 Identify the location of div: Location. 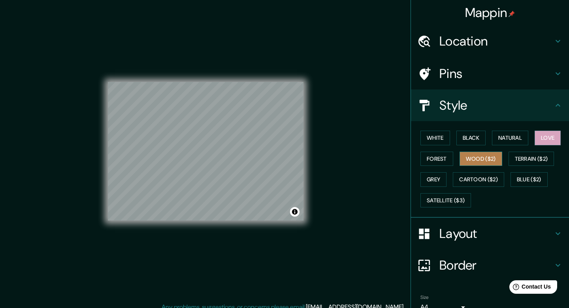
(490, 41).